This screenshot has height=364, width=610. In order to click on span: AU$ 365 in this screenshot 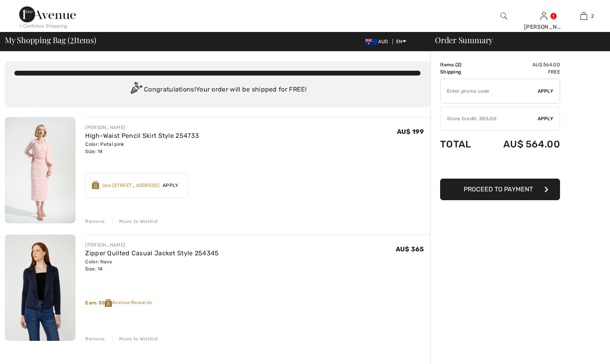, I will do `click(410, 249)`.